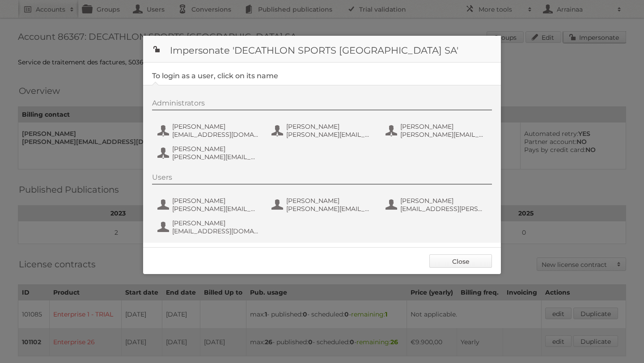 Image resolution: width=644 pixels, height=363 pixels. I want to click on a: Close, so click(461, 261).